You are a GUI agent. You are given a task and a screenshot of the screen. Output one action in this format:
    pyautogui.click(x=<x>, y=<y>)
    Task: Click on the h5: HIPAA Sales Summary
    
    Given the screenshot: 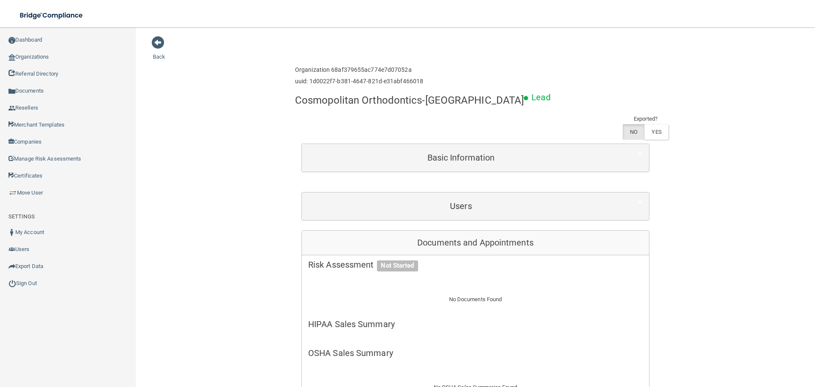 What is the action you would take?
    pyautogui.click(x=475, y=324)
    